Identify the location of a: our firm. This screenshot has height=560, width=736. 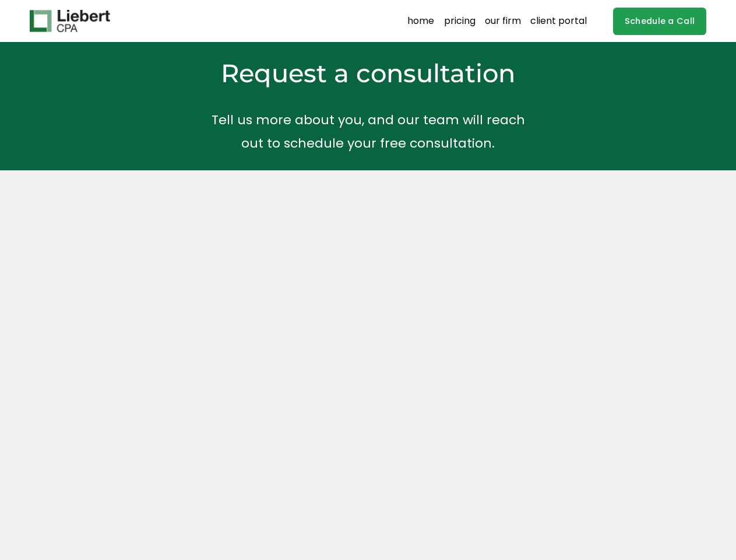
(503, 21).